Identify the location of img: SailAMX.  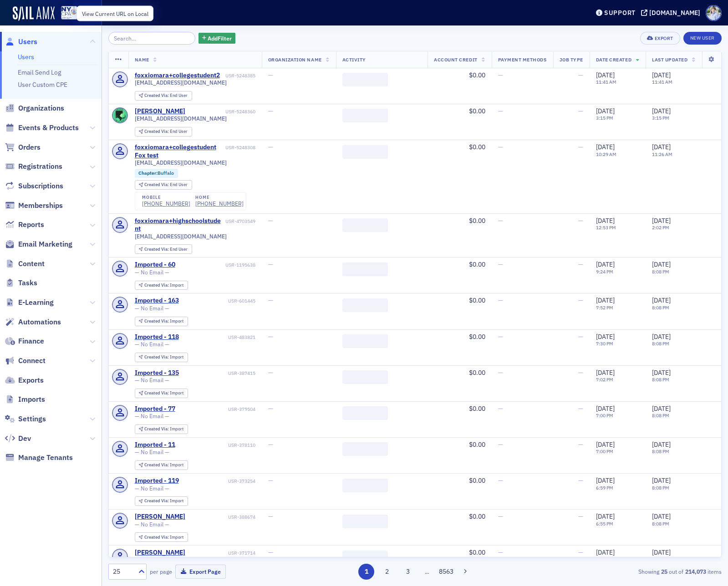
(33, 14).